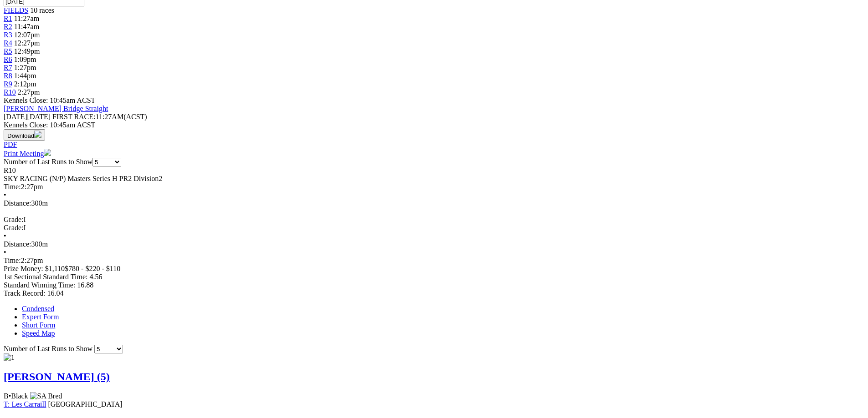 The image size is (868, 418). What do you see at coordinates (38, 134) in the screenshot?
I see `img: download.svg` at bounding box center [38, 134].